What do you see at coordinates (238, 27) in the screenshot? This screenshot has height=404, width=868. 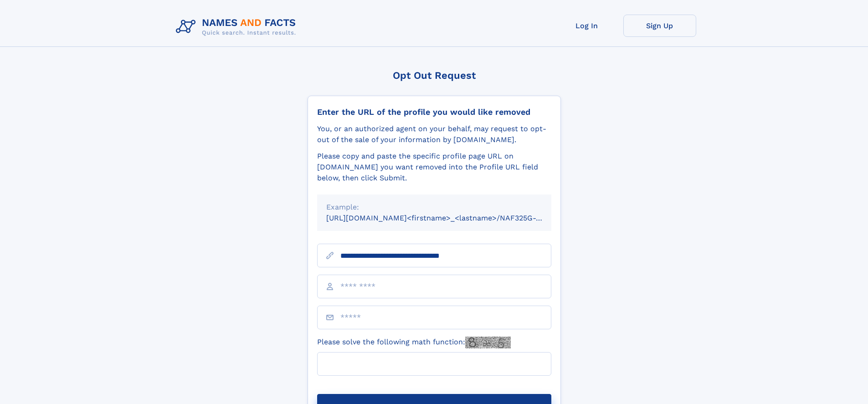 I see `img: Logo Names and Facts` at bounding box center [238, 27].